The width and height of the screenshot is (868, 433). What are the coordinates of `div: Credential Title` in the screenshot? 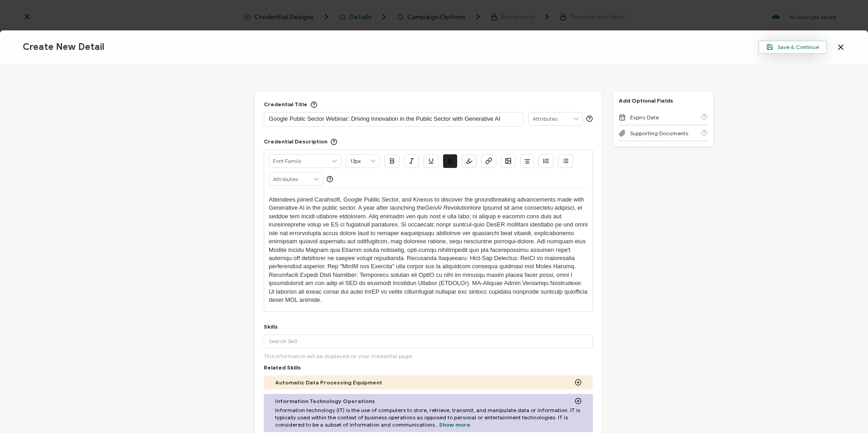 It's located at (291, 104).